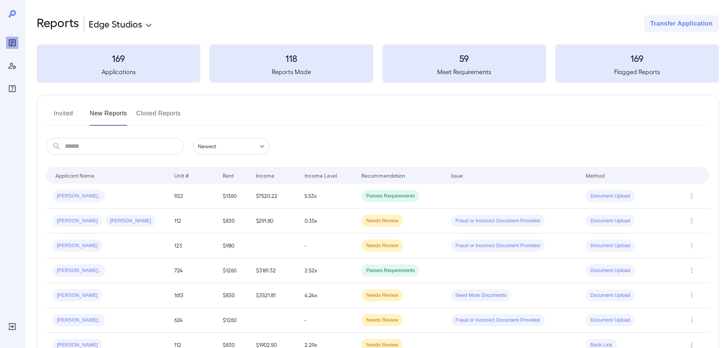  What do you see at coordinates (192, 320) in the screenshot?
I see `td: 624` at bounding box center [192, 320].